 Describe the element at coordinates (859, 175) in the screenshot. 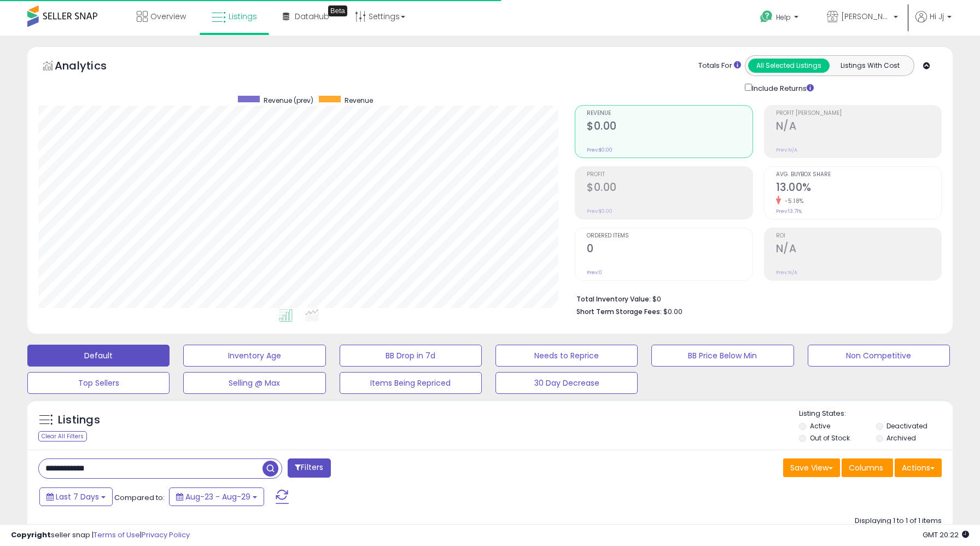

I see `span: Avg. Buybox Share` at that location.